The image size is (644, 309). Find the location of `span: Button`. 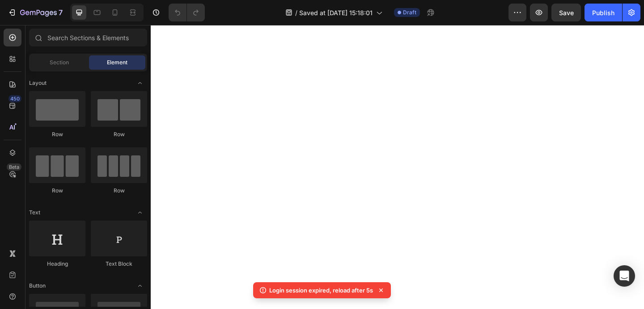

span: Button is located at coordinates (37, 286).